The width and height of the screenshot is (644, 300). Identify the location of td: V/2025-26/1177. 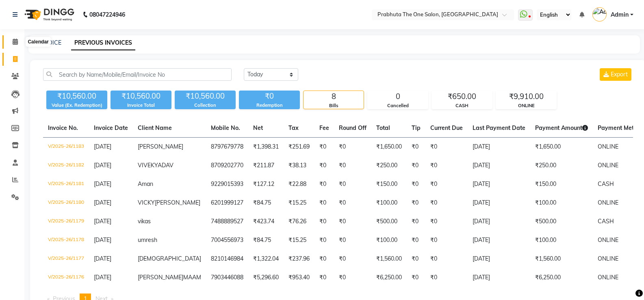
(66, 259).